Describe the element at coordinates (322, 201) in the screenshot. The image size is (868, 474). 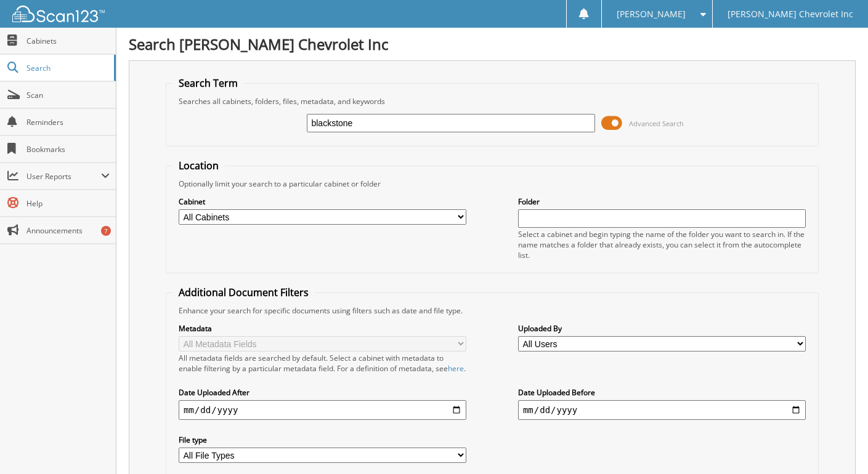
I see `label: Cabinet` at that location.